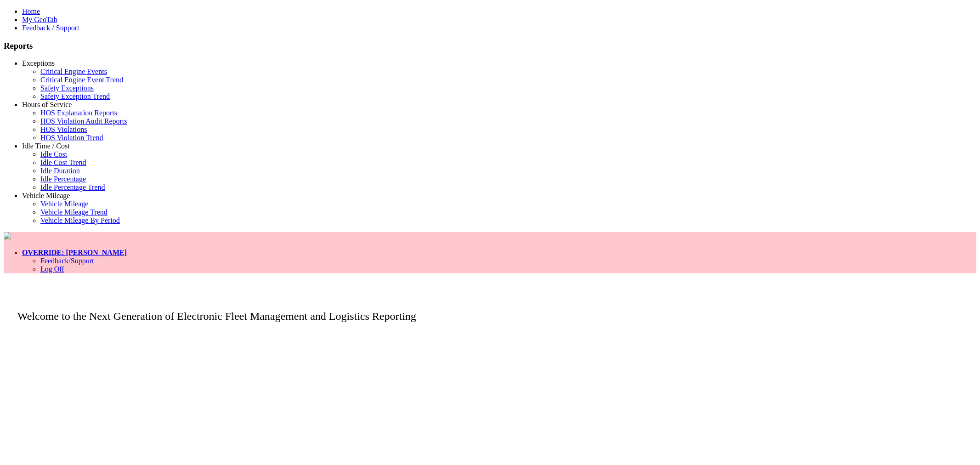 The width and height of the screenshot is (980, 465). I want to click on a: Safety Exceptions, so click(67, 87).